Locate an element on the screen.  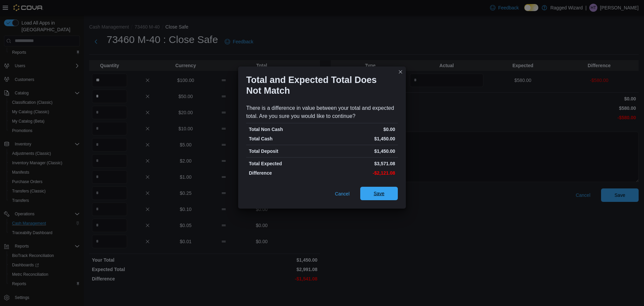
p: $0.00 is located at coordinates (359, 129).